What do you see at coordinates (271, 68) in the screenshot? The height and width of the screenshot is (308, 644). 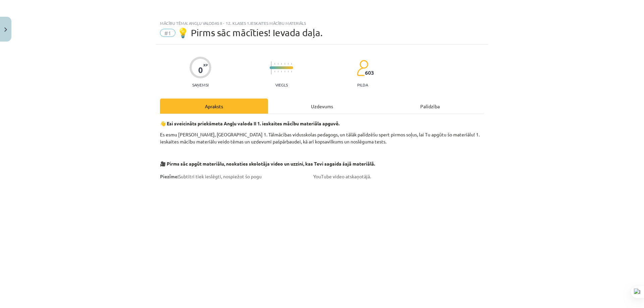 I see `img: icon-long-line-d9ea69661e0d244f92f715978eff75569469978d946b2353a9bb055b3ed8787d.svg` at bounding box center [271, 68].